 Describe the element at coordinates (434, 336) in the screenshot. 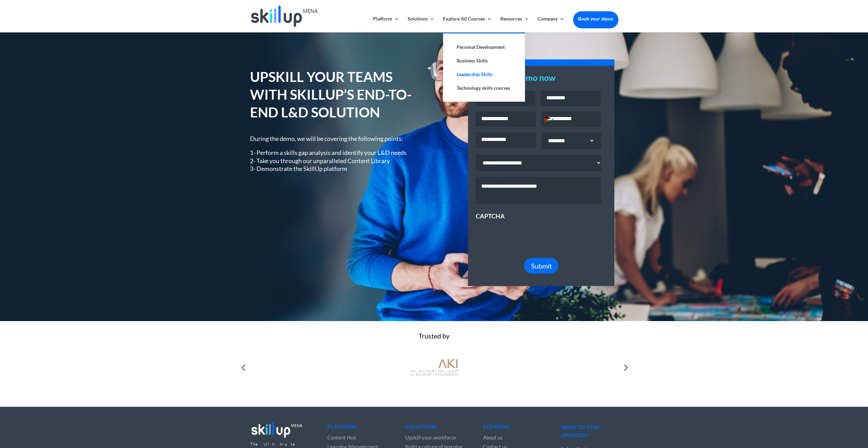

I see `div: Trusted by` at that location.